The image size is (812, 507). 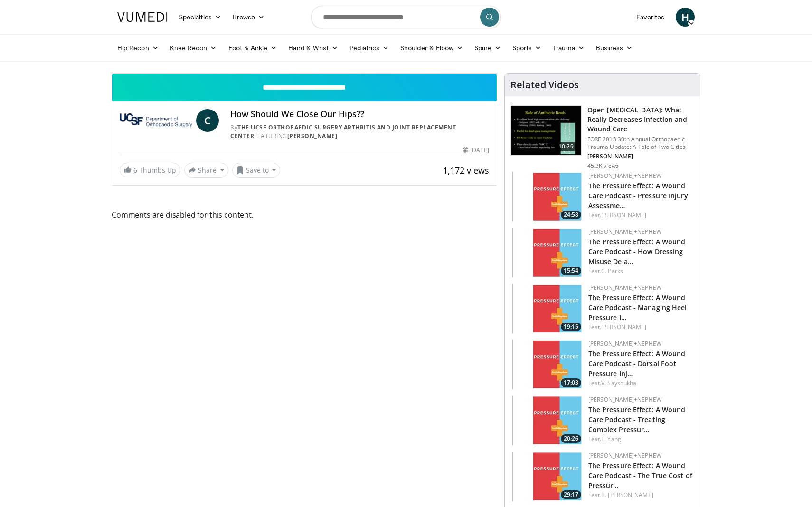 What do you see at coordinates (432, 48) in the screenshot?
I see `a: Shoulder & Elbow` at bounding box center [432, 48].